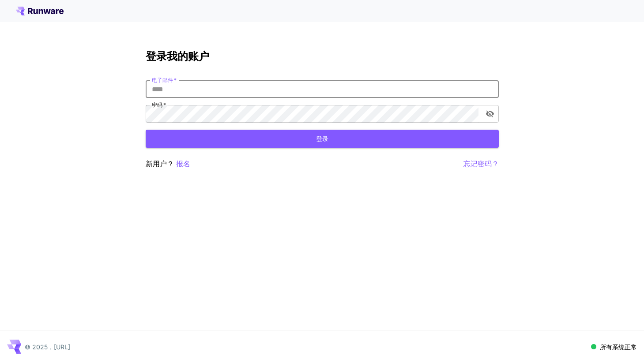 The height and width of the screenshot is (363, 644). I want to click on button: 忘记密码？, so click(481, 164).